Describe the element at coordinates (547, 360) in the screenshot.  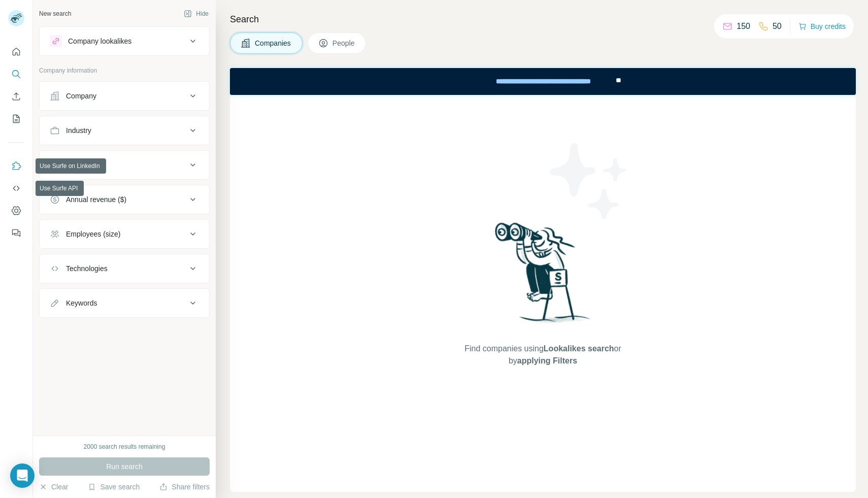
I see `span: applying Filters` at that location.